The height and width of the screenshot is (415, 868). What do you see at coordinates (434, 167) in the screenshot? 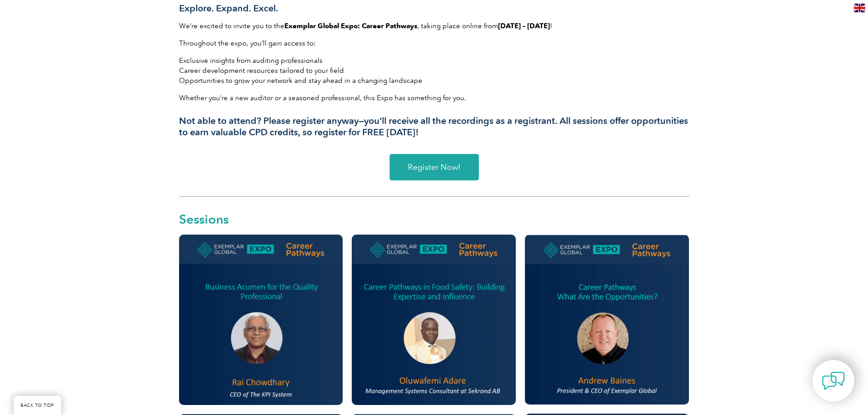
I see `span: Register Now!` at bounding box center [434, 167].